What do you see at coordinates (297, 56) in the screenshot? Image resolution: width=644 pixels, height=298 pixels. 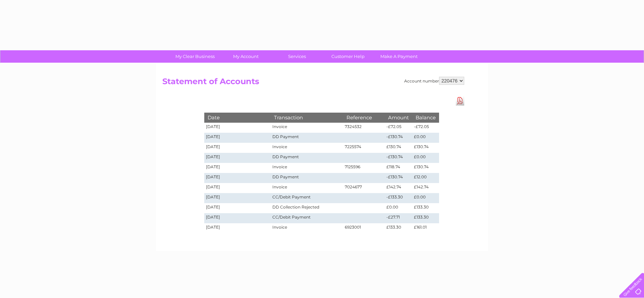 I see `a: Services` at bounding box center [297, 56].